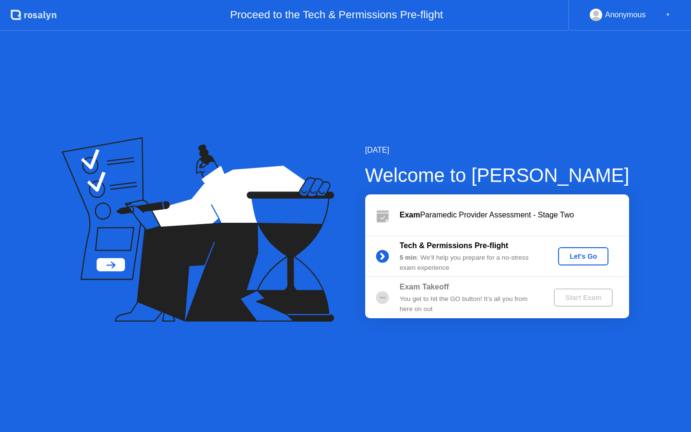  Describe the element at coordinates (583, 256) in the screenshot. I see `div: Let's Go` at that location.